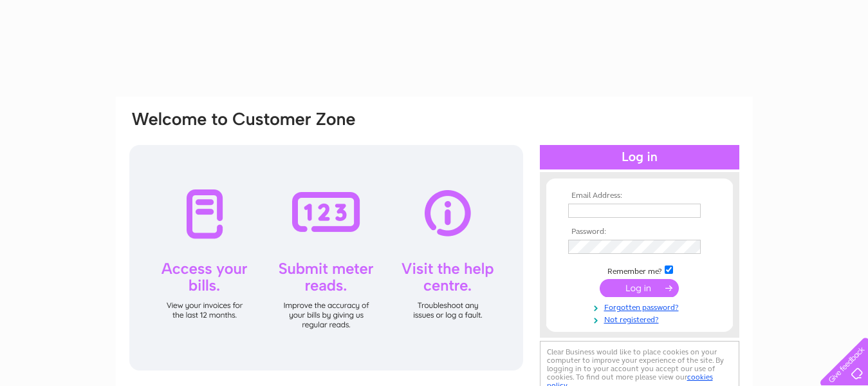  I want to click on th: Password:, so click(639, 232).